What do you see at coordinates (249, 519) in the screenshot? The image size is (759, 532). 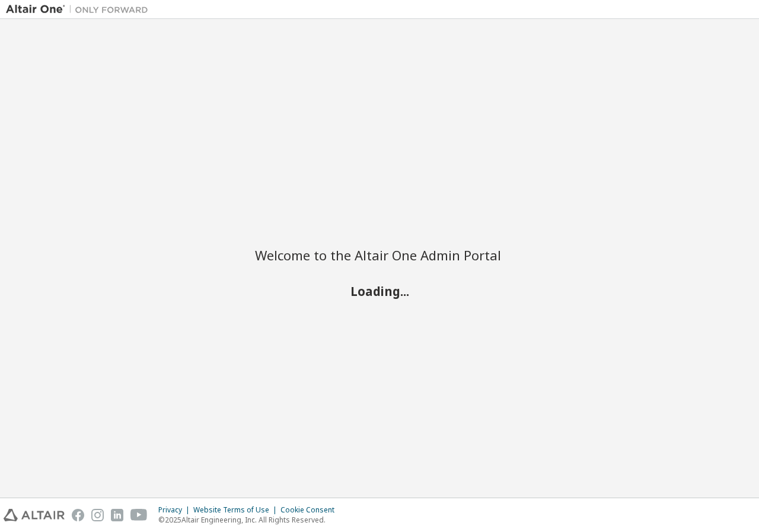 I see `p: © 2025 Altair Engineering, Inc. All Rights Reserved.` at bounding box center [249, 519].